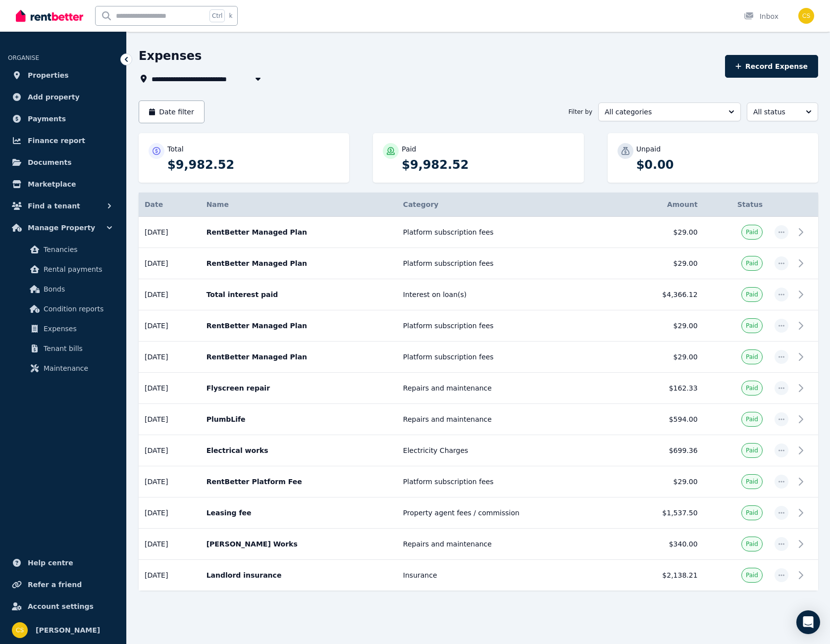 The image size is (830, 644). Describe the element at coordinates (63, 75) in the screenshot. I see `a: Properties` at that location.